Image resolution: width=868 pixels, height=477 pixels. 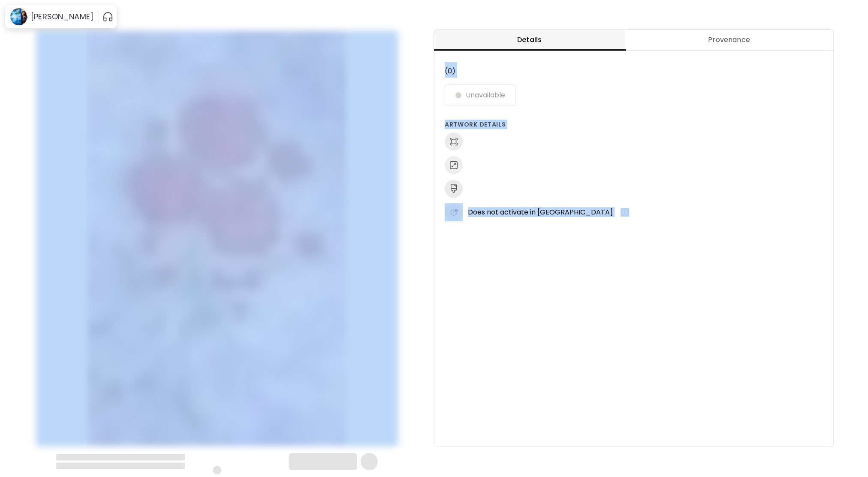 What do you see at coordinates (108, 17) in the screenshot?
I see `button: pauseOutline IconGradient Icon` at bounding box center [108, 17].